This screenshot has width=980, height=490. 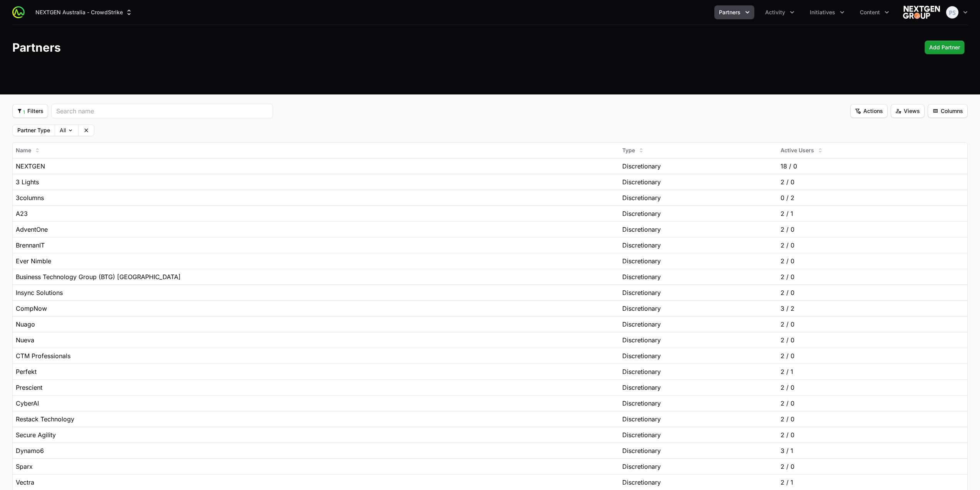 What do you see at coordinates (734, 12) in the screenshot?
I see `div: Partners menu` at bounding box center [734, 12].